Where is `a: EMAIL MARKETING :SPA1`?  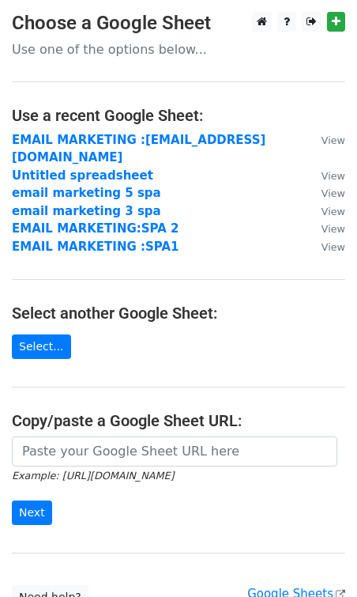
a: EMAIL MARKETING :SPA1 is located at coordinates (95, 247).